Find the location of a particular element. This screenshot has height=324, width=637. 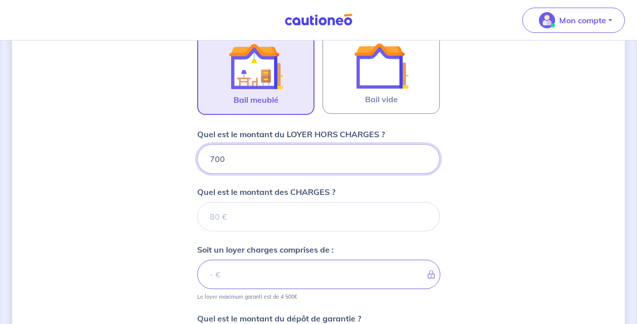

p: Mon compte is located at coordinates (582, 20).